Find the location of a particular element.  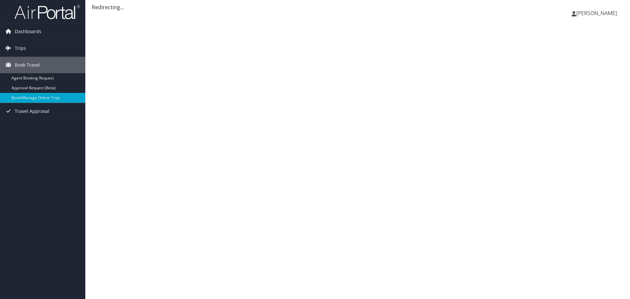

span: Dashboards is located at coordinates (28, 32).